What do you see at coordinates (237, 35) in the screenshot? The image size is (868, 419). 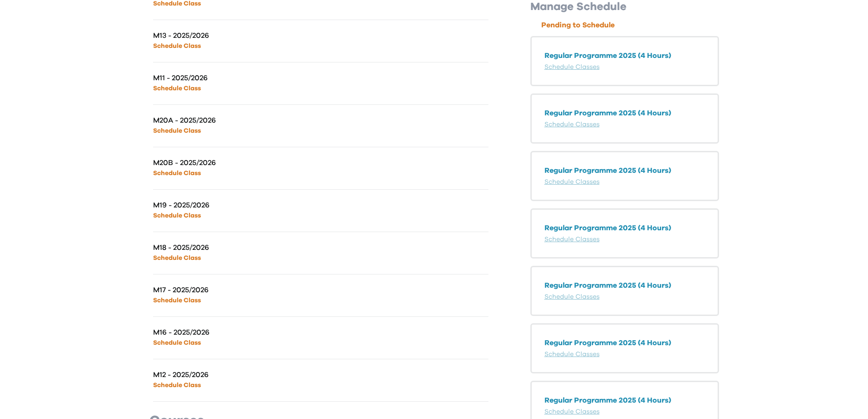 I see `p: M13 - 2025/2026` at bounding box center [237, 35].